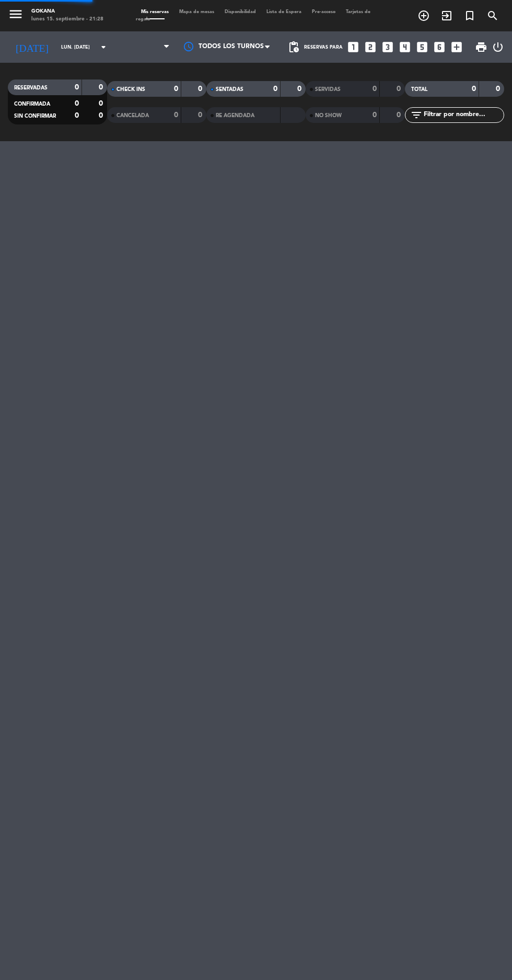 The height and width of the screenshot is (980, 512). Describe the element at coordinates (15, 15) in the screenshot. I see `button: menu` at that location.